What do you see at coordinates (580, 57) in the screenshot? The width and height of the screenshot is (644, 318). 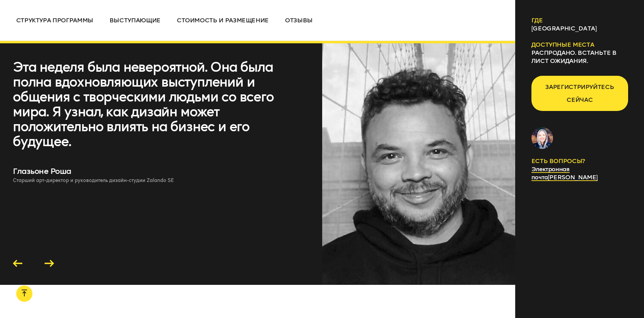 I see `p: Распродано. Встаньте в лист ожидания.` at bounding box center [580, 57].